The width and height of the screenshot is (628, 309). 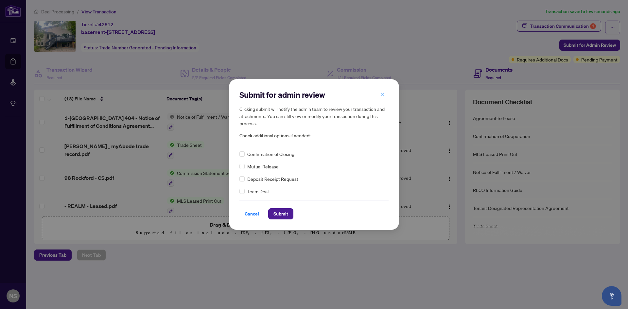 What do you see at coordinates (314, 116) in the screenshot?
I see `h5: Clicking submit will notify the admin team to review your transaction and attachments. You can st...` at bounding box center [314, 116].